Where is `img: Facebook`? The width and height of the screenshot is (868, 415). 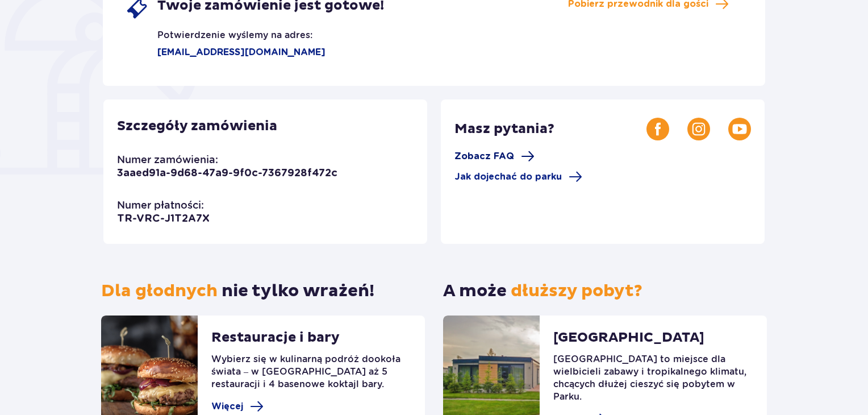
img: Facebook is located at coordinates (658, 129).